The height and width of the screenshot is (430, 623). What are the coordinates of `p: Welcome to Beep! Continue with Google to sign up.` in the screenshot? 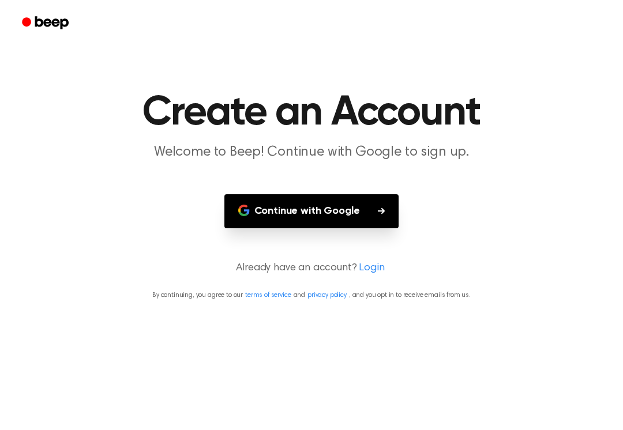 It's located at (311, 152).